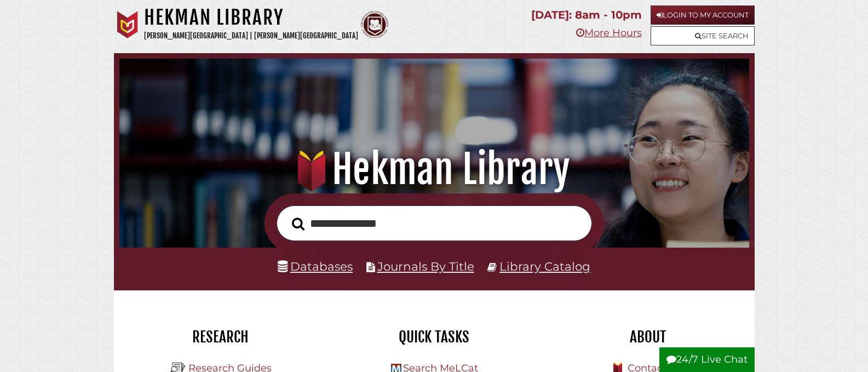  What do you see at coordinates (221, 337) in the screenshot?
I see `h2: Research` at bounding box center [221, 337].